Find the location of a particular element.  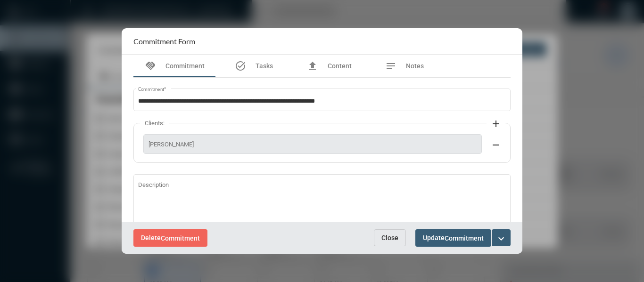

span: Update is located at coordinates (452, 238).